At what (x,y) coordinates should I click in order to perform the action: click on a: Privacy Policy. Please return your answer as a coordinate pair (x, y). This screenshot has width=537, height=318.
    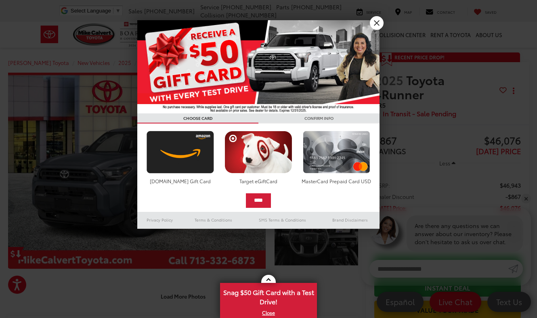
    Looking at the image, I should click on (160, 220).